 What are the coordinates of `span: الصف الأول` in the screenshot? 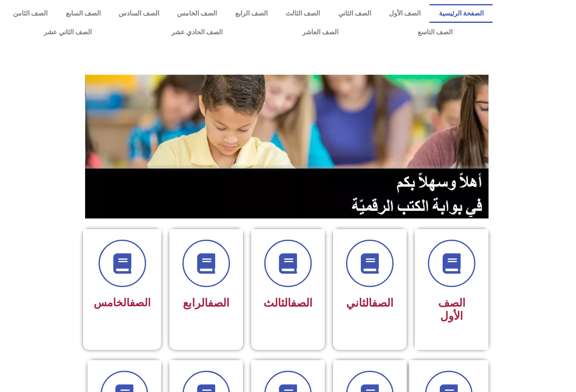 It's located at (452, 310).